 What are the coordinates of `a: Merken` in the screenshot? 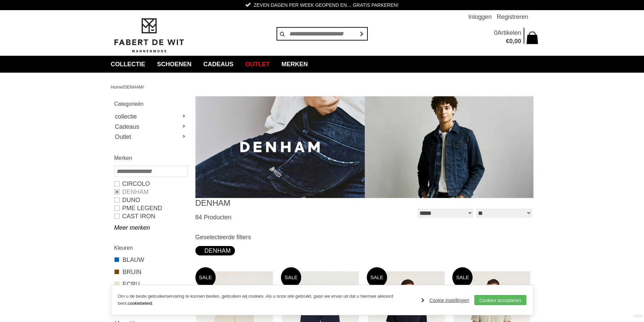 It's located at (295, 64).